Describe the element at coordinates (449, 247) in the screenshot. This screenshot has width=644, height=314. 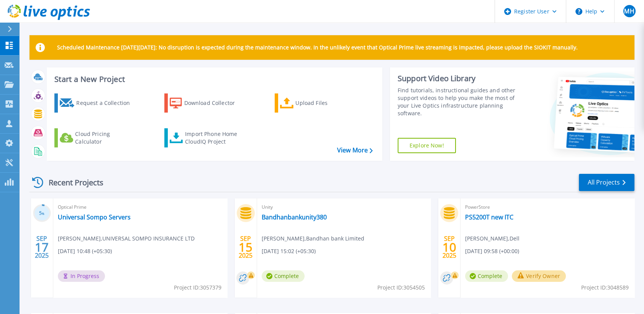
I see `span: 10` at that location.